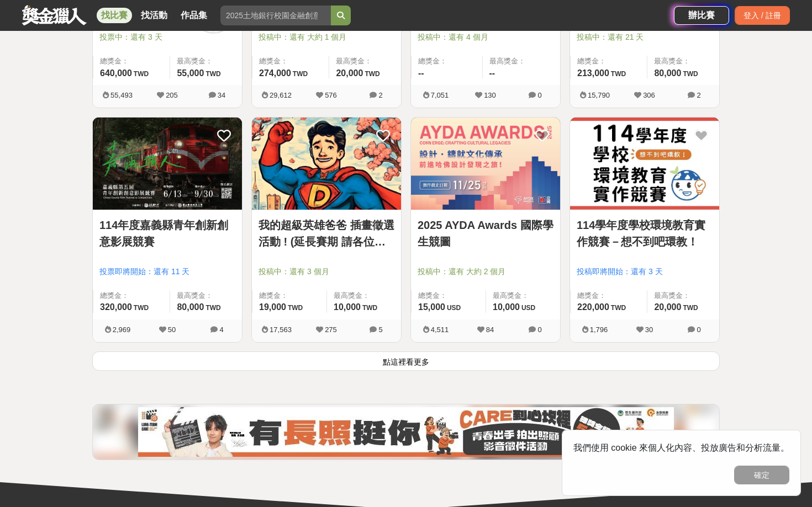 The width and height of the screenshot is (812, 507). Describe the element at coordinates (681, 447) in the screenshot. I see `span: 我們使用 cookie 來個人化內容、投放廣告和分析流量。` at that location.